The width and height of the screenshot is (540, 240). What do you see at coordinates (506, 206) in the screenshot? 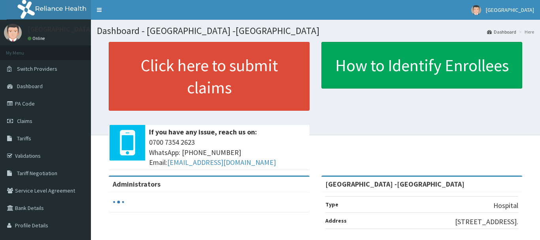
I see `p: Hospital` at bounding box center [506, 206].